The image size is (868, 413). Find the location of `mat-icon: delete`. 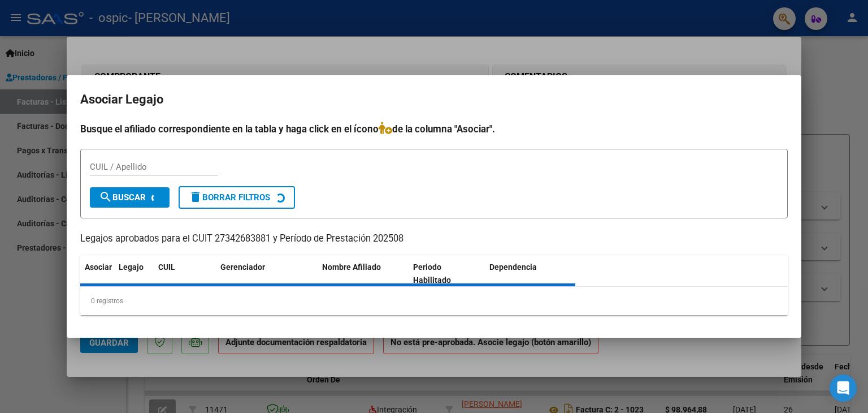

mat-icon: delete is located at coordinates (196, 197).